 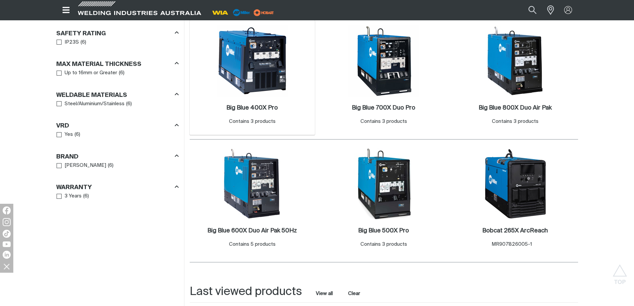 I want to click on a: Yes, so click(x=65, y=135).